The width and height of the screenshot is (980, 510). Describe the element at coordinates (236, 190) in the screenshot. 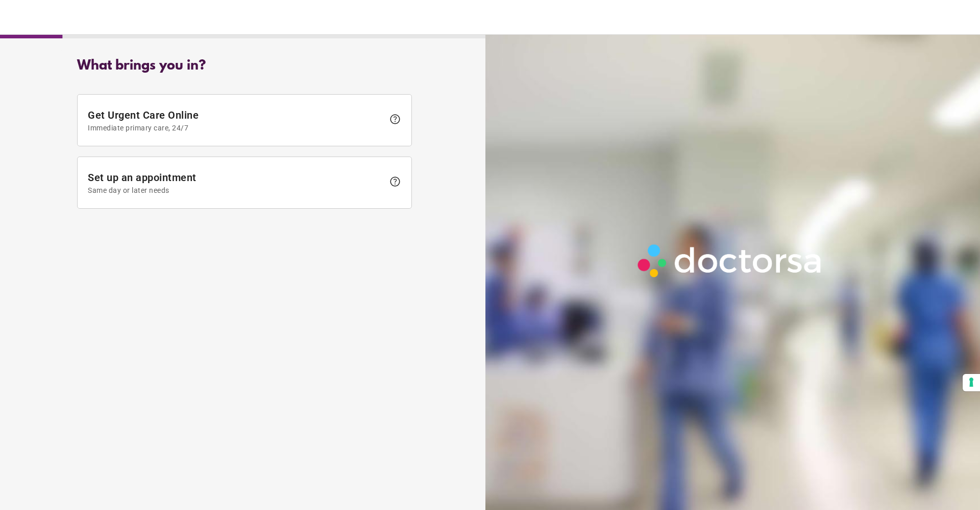

I see `span: Same day or later needs` at that location.